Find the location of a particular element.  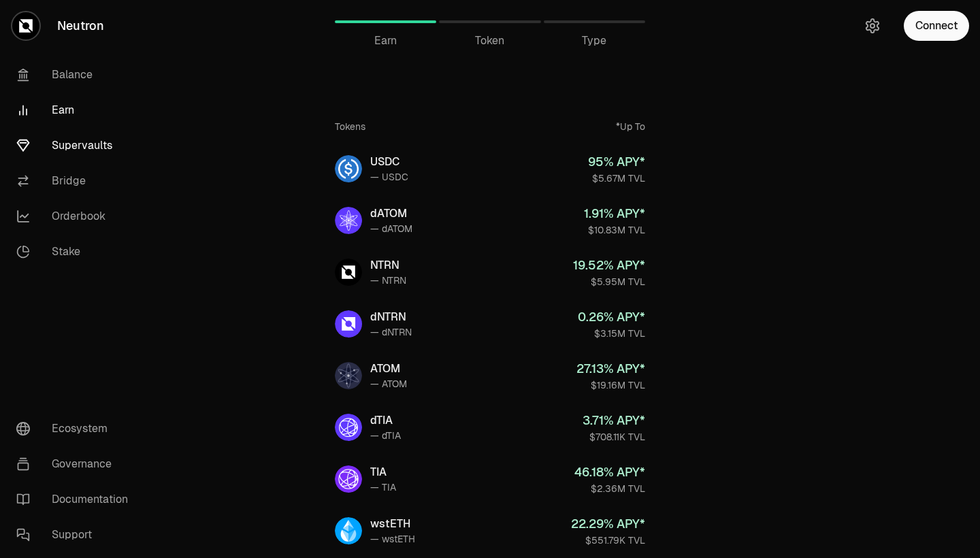

div: $5.95M TVL is located at coordinates (609, 282).